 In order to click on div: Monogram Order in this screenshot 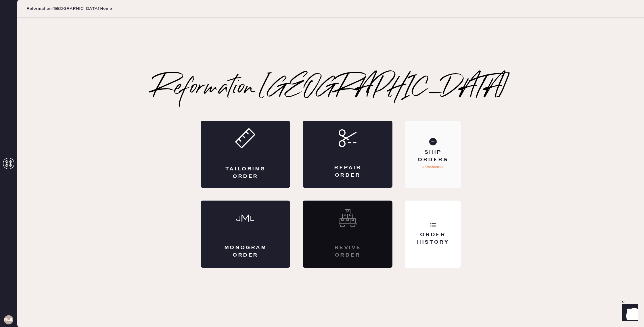, I will do `click(246, 251)`.